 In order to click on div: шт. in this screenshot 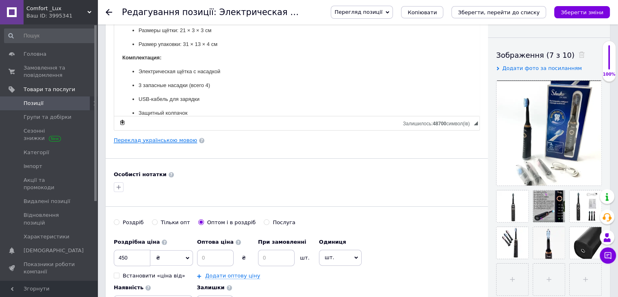, I will do `click(305, 258)`.